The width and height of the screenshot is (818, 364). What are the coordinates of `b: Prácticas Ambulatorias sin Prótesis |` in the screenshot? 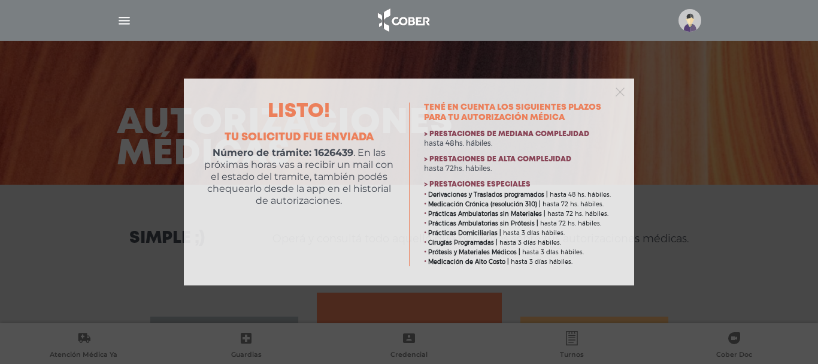 It's located at (483, 223).